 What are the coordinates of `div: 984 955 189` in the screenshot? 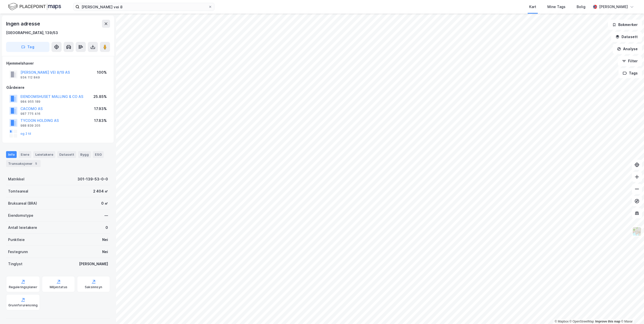 It's located at (30, 102).